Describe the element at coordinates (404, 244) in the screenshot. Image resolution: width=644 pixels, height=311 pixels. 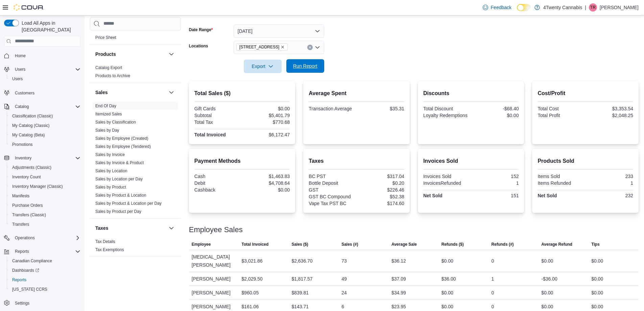
I see `span: Average Sale` at that location.